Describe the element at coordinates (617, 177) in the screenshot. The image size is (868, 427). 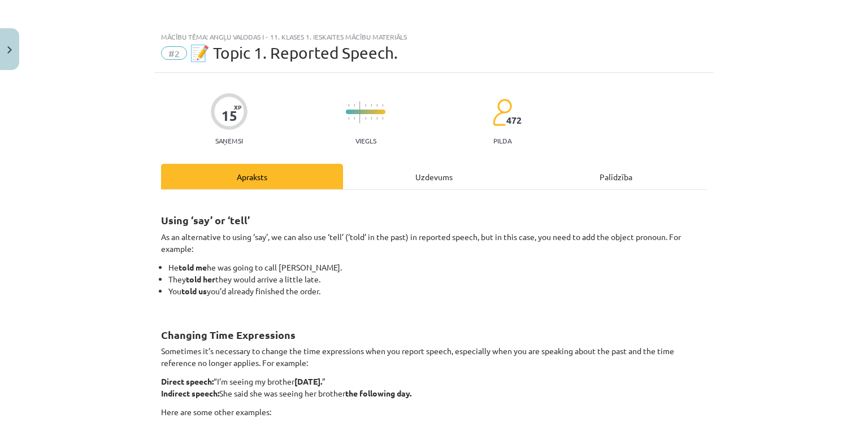
I see `div: Palīdzība` at that location.